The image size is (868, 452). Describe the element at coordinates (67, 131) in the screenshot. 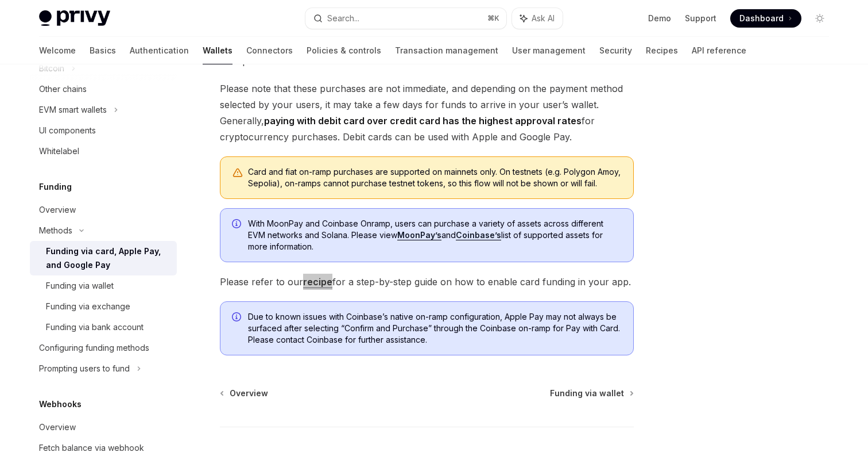

I see `div: UI components` at that location.